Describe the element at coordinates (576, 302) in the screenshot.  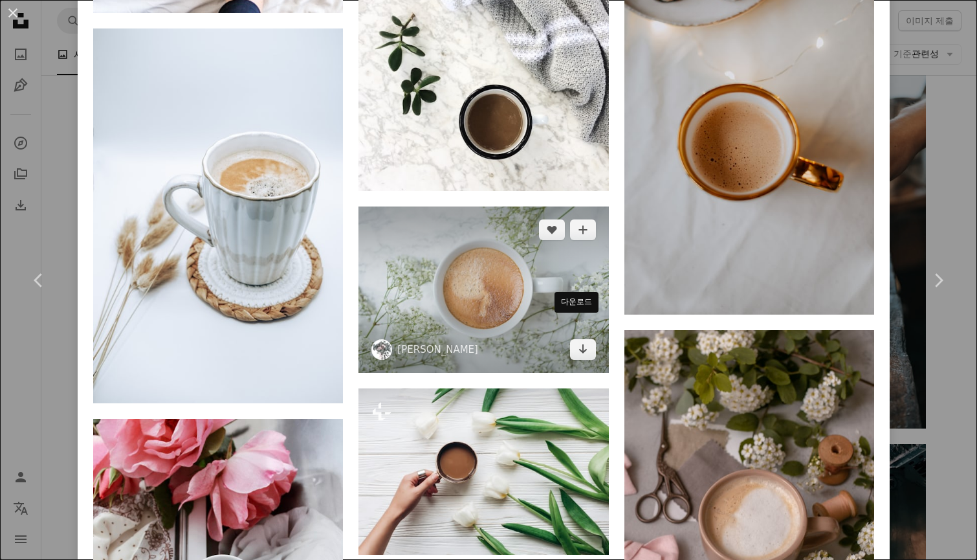
I see `div: 다운로드` at that location.